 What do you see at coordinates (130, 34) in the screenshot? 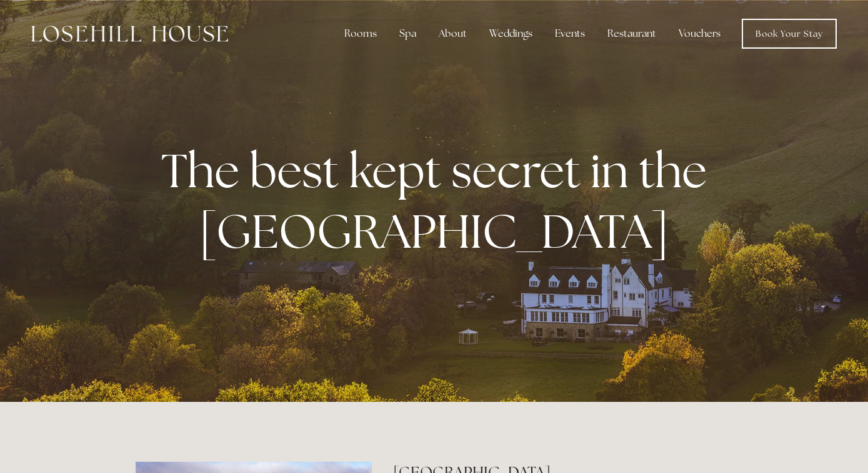
I see `img: Losehill House` at bounding box center [130, 34].